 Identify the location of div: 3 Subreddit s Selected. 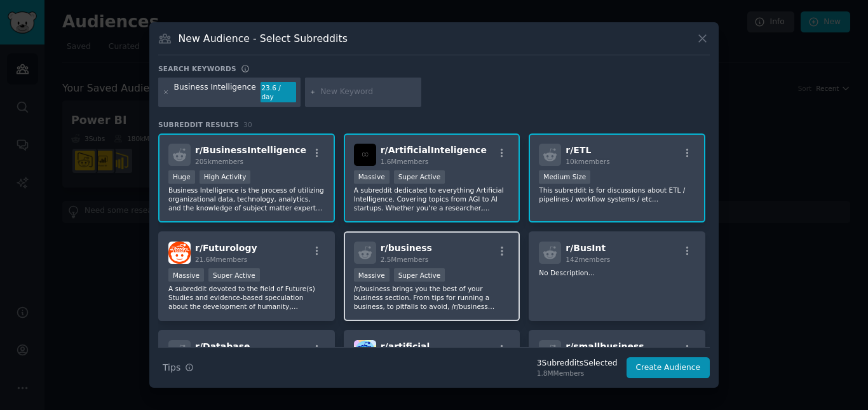
(577, 363).